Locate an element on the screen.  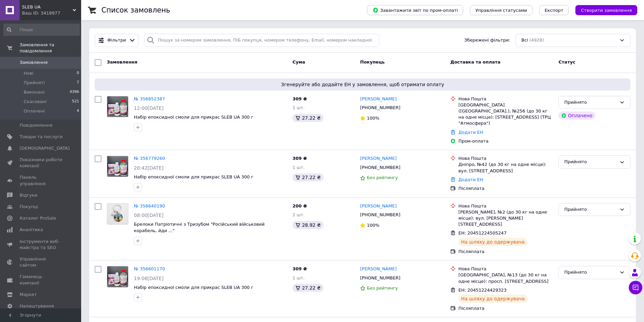
span: Відгуки is located at coordinates (29, 195).